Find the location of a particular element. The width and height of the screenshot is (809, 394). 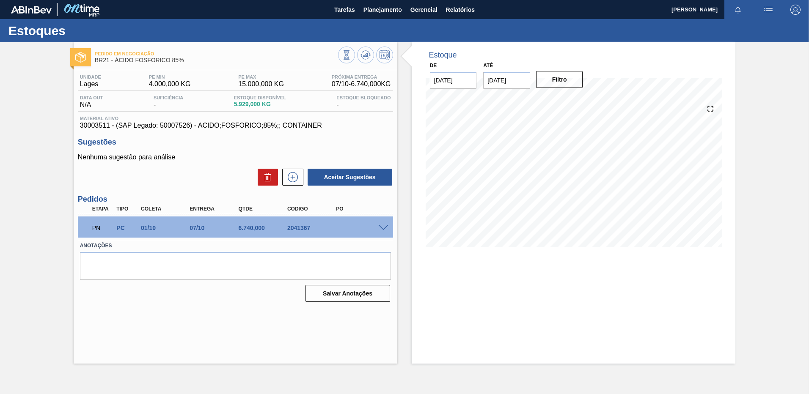

span: 5.929,000 KG is located at coordinates (260, 104).